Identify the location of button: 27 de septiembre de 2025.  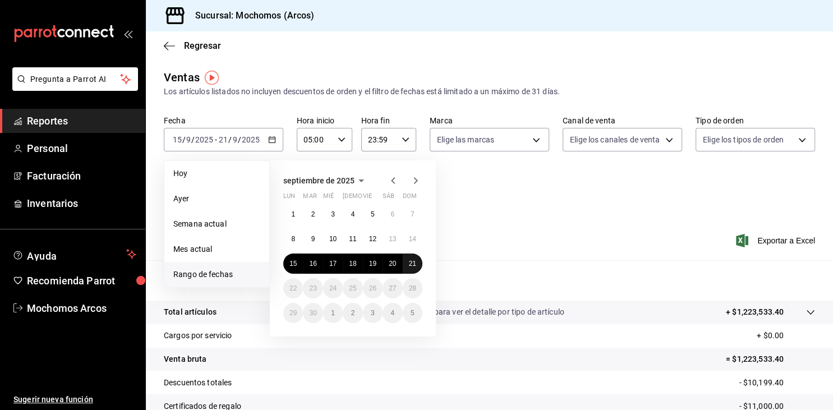
(392, 288).